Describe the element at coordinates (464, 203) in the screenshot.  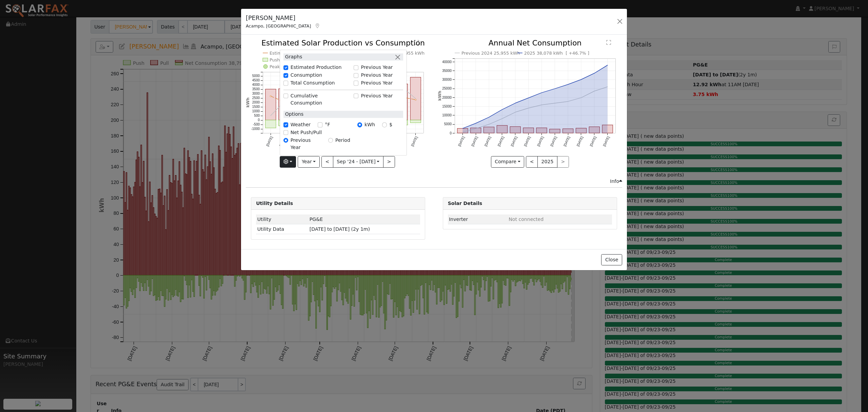
I see `strong: Solar Details` at that location.